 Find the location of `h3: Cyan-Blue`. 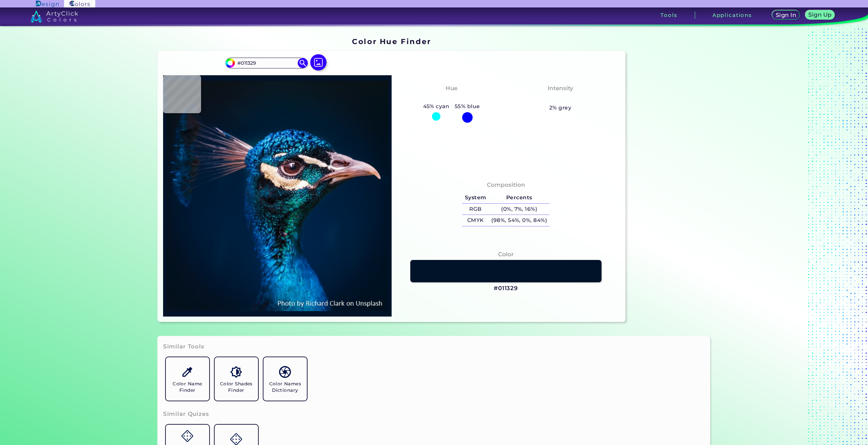

h3: Cyan-Blue is located at coordinates (452, 98).